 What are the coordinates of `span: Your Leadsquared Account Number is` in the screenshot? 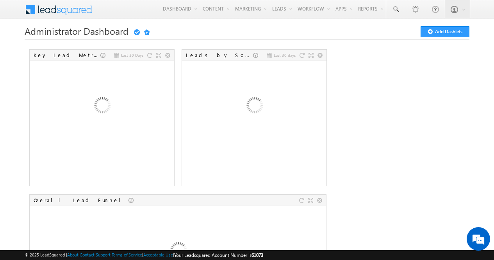 It's located at (219, 254).